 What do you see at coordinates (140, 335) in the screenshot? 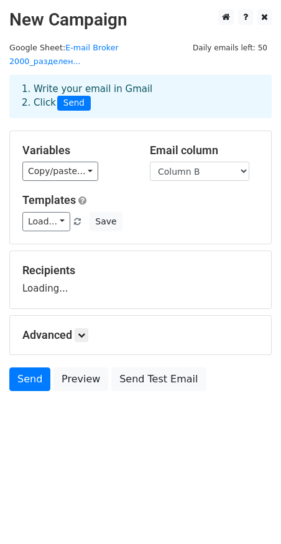
I see `h5: Advanced` at bounding box center [140, 335].